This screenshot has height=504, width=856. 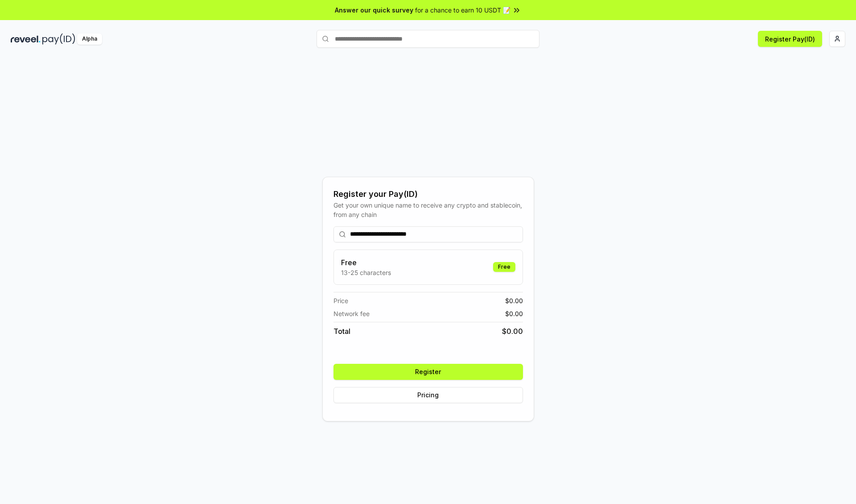 What do you see at coordinates (428, 210) in the screenshot?
I see `div: Get your own unique name to receive any crypto and stablecoin, from any chain` at bounding box center [428, 210].